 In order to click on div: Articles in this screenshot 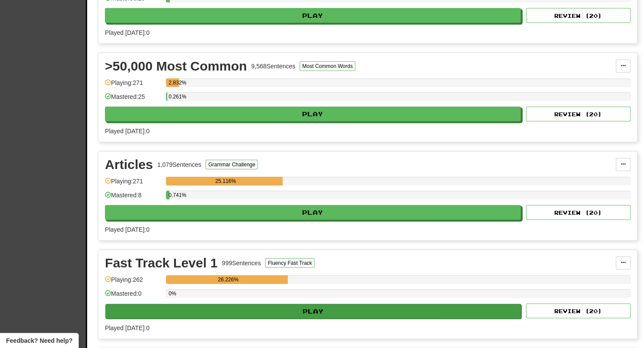, I will do `click(129, 165)`.